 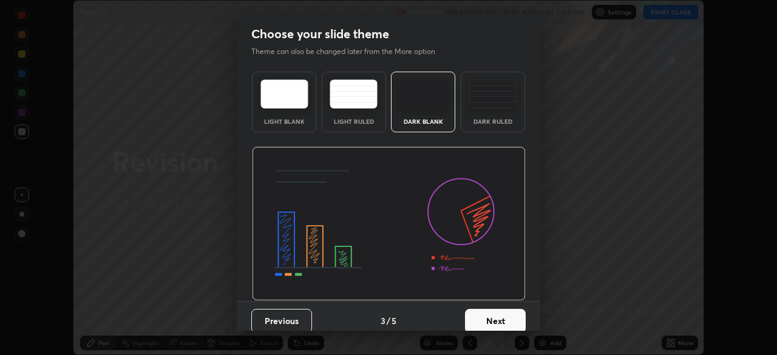 What do you see at coordinates (350, 52) in the screenshot?
I see `p: Theme can also be changed later from the More option` at bounding box center [350, 52].